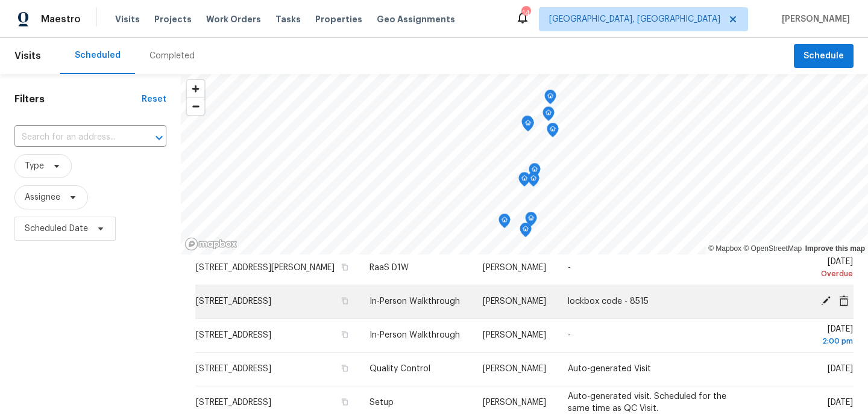 Image resolution: width=868 pixels, height=417 pixels. I want to click on span: Cancel, so click(843, 301).